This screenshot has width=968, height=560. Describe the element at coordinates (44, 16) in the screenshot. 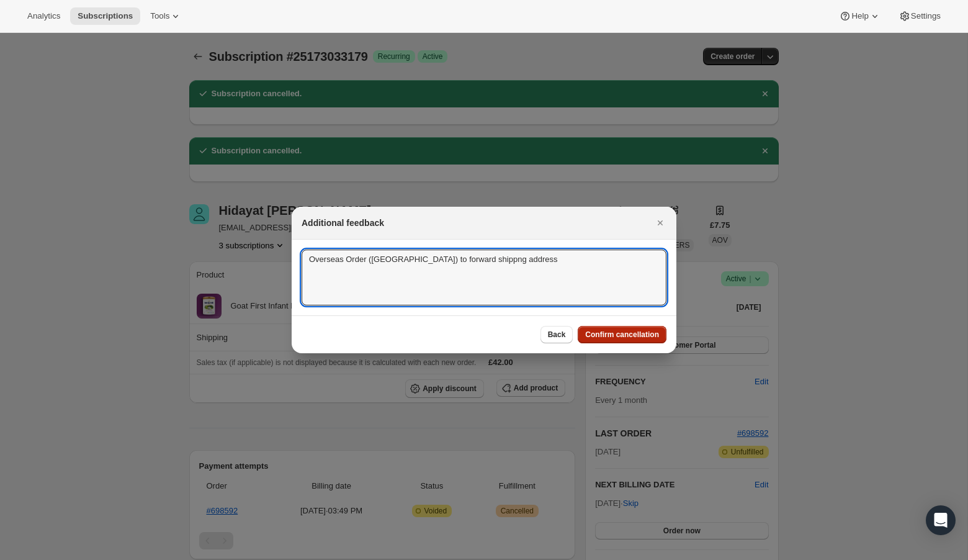

I see `button: Analytics` at that location.